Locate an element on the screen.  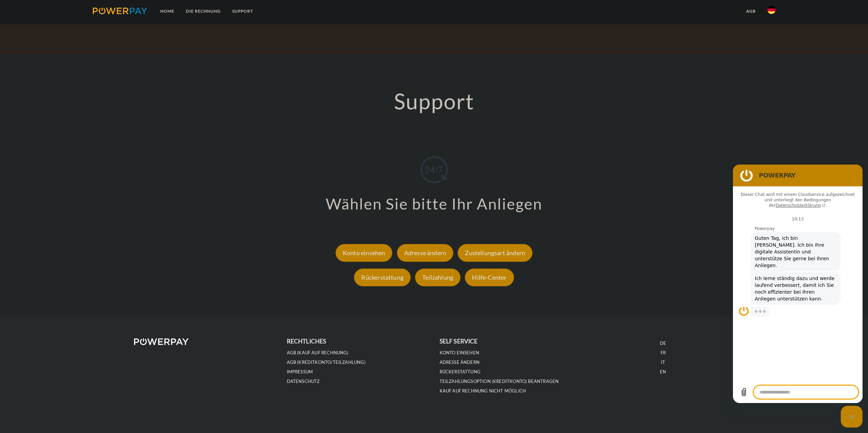
img: de is located at coordinates (771, 10).